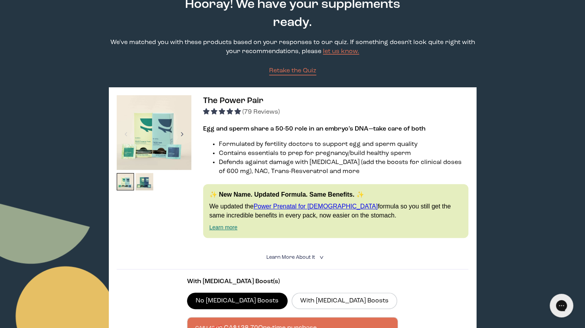 This screenshot has height=328, width=585. Describe the element at coordinates (341, 51) in the screenshot. I see `a: let us know.` at that location.